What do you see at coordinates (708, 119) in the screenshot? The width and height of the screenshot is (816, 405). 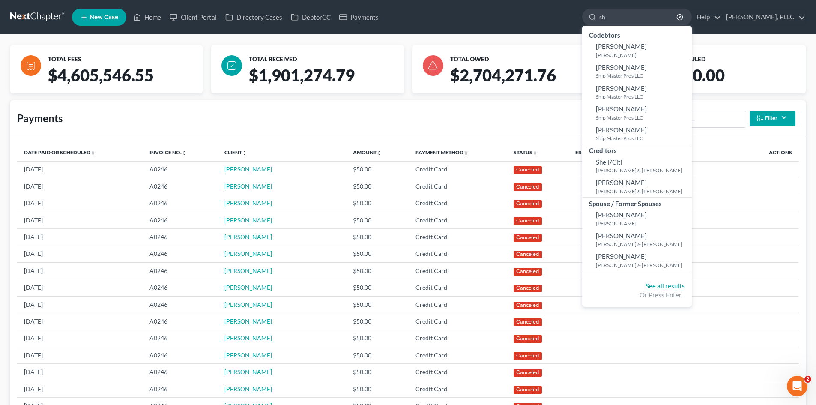 I see `input: Search...` at bounding box center [708, 119].